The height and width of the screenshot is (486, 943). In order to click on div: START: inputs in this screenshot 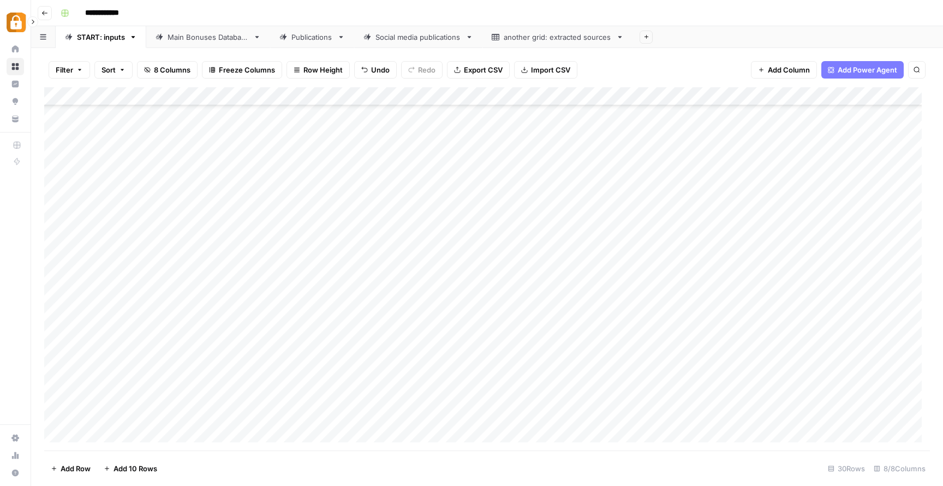, I will do `click(101, 37)`.